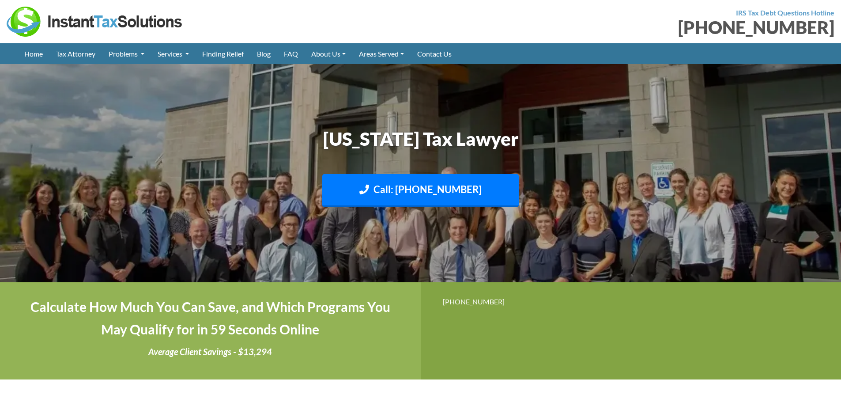 The width and height of the screenshot is (841, 406). What do you see at coordinates (381, 53) in the screenshot?
I see `a: Areas Served` at bounding box center [381, 53].